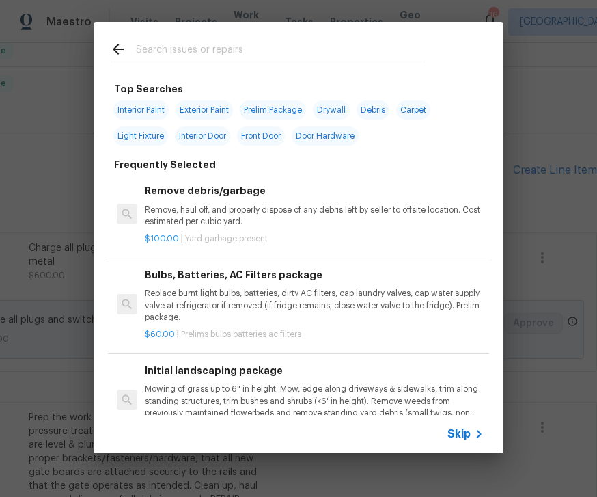 The height and width of the screenshot is (497, 597). What do you see at coordinates (202, 136) in the screenshot?
I see `span: Interior Door` at bounding box center [202, 136].